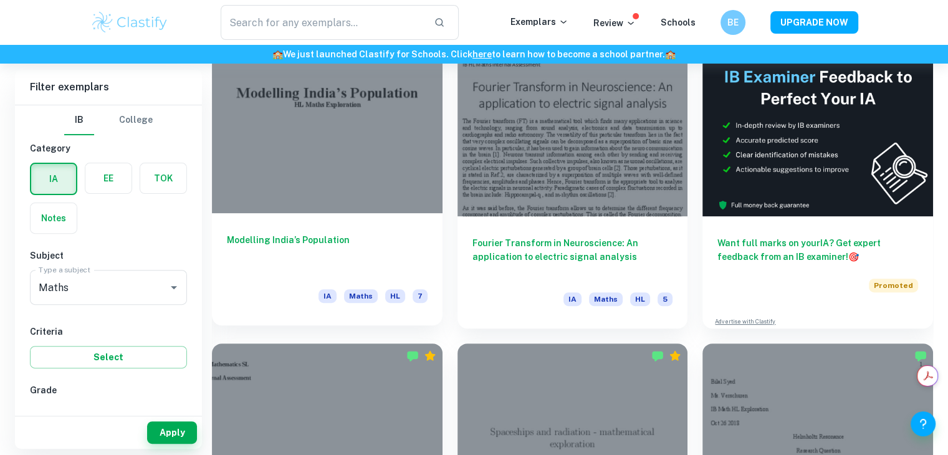 Image resolution: width=948 pixels, height=455 pixels. I want to click on h6: Want full marks on your IA ? Get expert feedback from an IB examiner!, so click(817, 250).